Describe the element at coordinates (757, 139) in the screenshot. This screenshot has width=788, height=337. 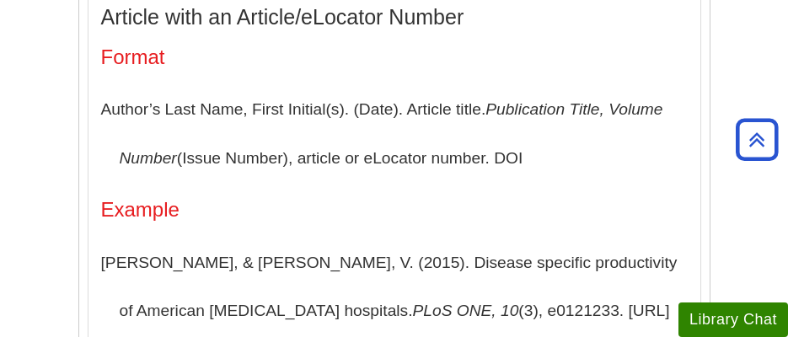
I see `a: Back to Top` at that location.